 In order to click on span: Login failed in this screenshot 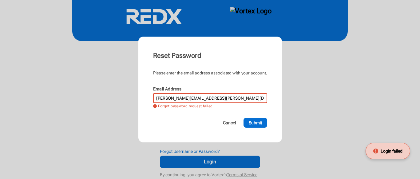, I will do `click(392, 151)`.